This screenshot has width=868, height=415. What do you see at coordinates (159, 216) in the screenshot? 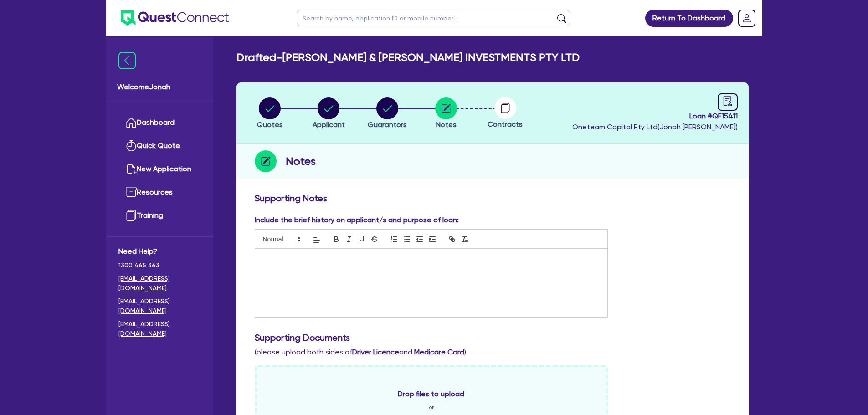
I see `a: Training` at bounding box center [159, 216].